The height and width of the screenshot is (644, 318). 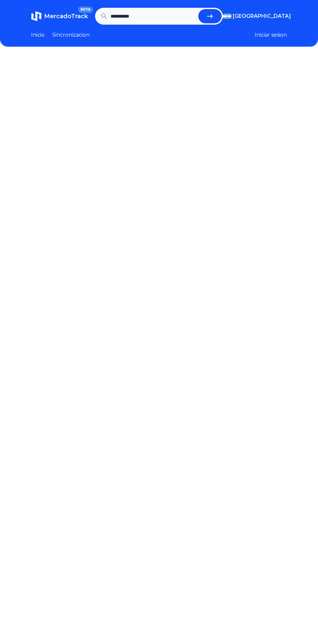 I want to click on img: Argentina, so click(x=227, y=16).